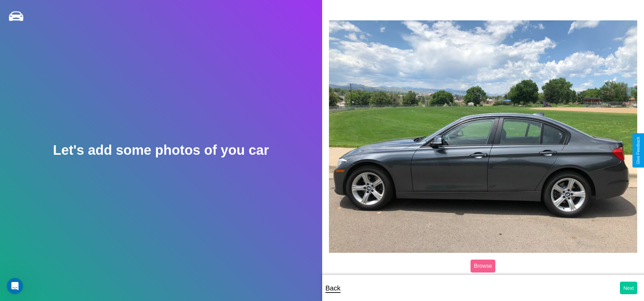 This screenshot has height=301, width=644. I want to click on img: posted, so click(483, 137).